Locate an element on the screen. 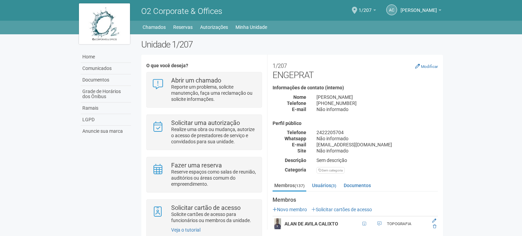 The height and width of the screenshot is (236, 522). a: Minha Unidade is located at coordinates (251, 27).